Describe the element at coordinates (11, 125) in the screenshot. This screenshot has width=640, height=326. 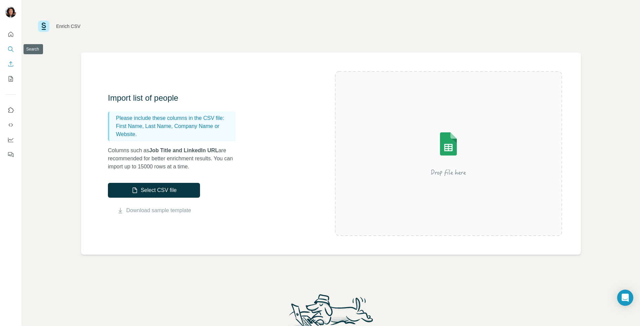
I see `button: Use Surfe API` at that location.